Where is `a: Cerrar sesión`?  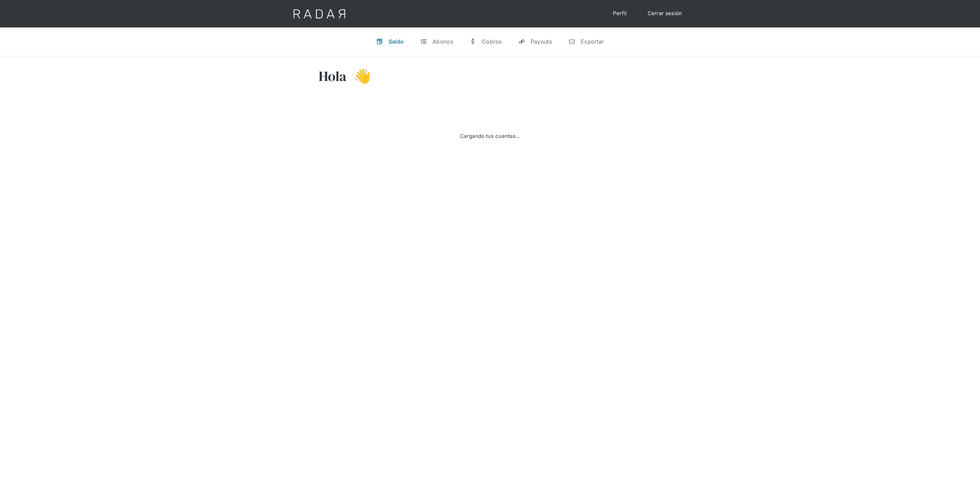 a: Cerrar sesión is located at coordinates (665, 13).